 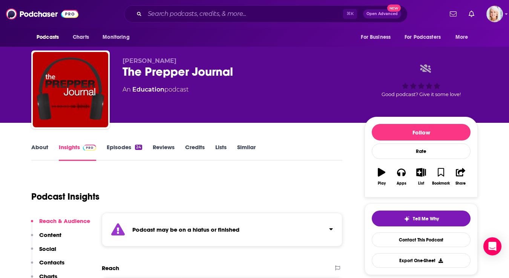 What do you see at coordinates (52, 263) in the screenshot?
I see `p: Contacts` at bounding box center [52, 263].